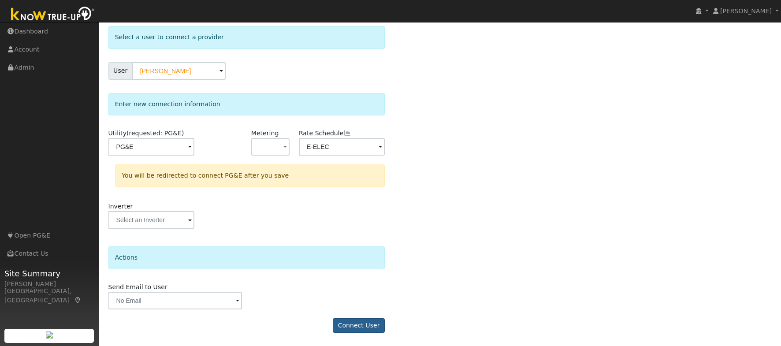 The image size is (781, 346). Describe the element at coordinates (359, 326) in the screenshot. I see `button: Connect User` at that location.